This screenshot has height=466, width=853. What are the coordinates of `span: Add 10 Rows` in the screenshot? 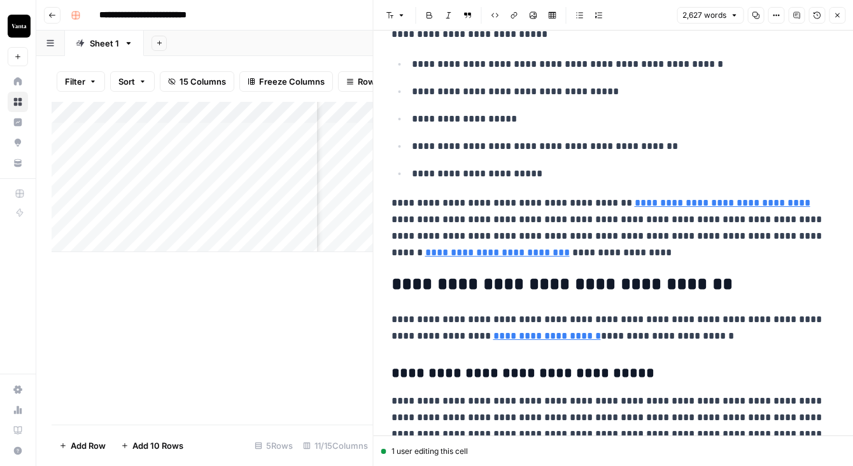 It's located at (158, 445).